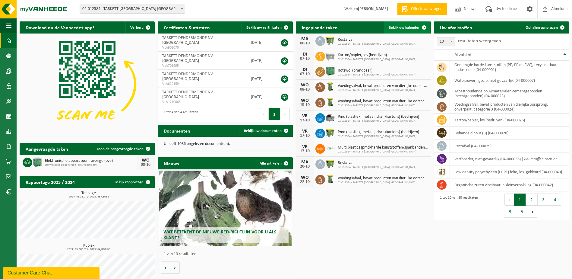 The height and width of the screenshot is (279, 572). I want to click on span: Toon de aangevraagde taken, so click(120, 149).